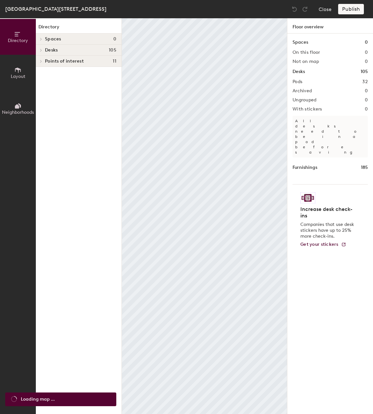 This screenshot has width=373, height=414. Describe the element at coordinates (305, 168) in the screenshot. I see `h1: Furnishings` at that location.